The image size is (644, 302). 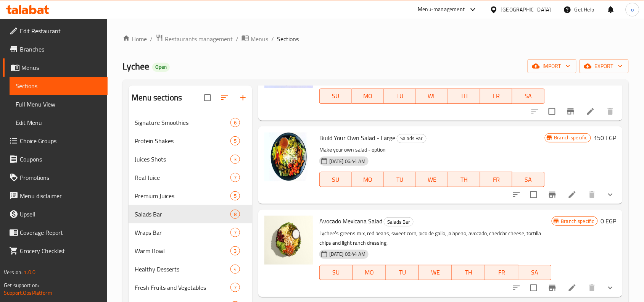 I want to click on span: Lychee, so click(x=136, y=66).